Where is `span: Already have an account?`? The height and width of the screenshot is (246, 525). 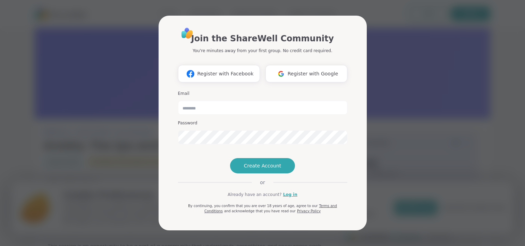
span: Already have an account? is located at coordinates (255, 194).